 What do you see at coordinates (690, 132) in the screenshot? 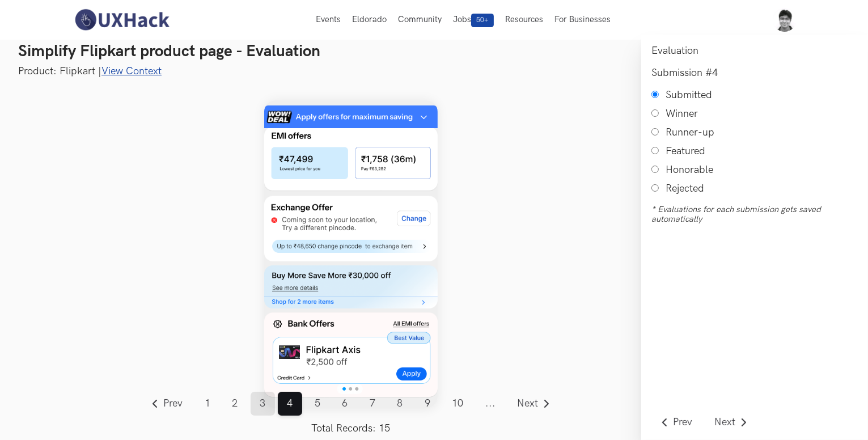
I see `label: Runner-up` at bounding box center [690, 132].